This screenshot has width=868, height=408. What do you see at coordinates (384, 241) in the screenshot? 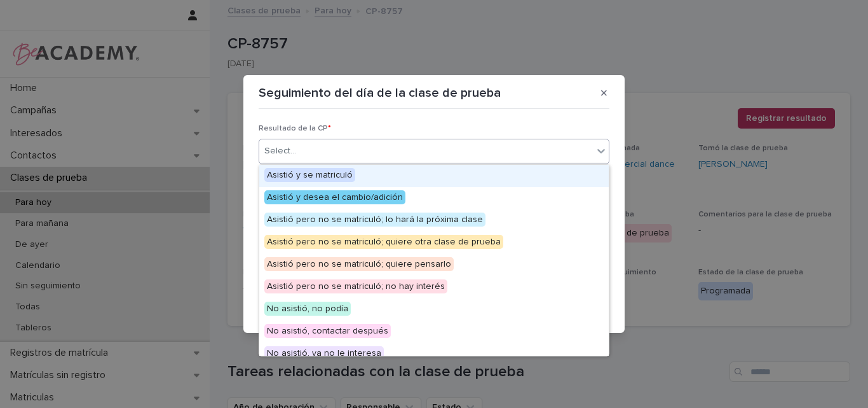
I see `span: Asistió pero no se matriculó; quiere otra clase de prueba` at bounding box center [384, 241].